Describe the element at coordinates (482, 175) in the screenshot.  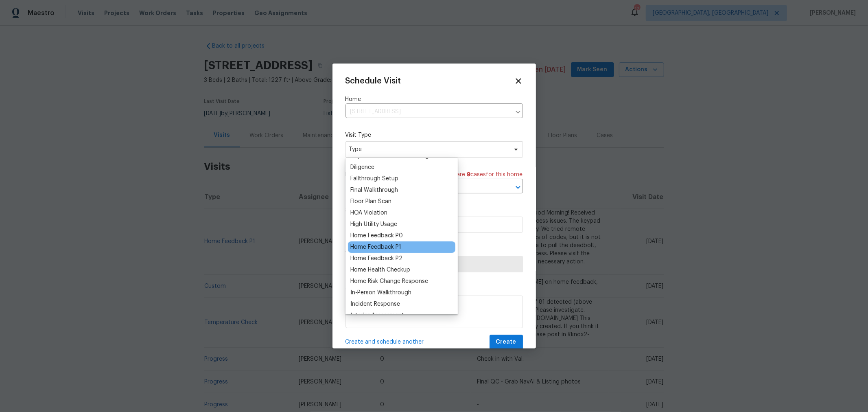
I see `span: There are case s for this home` at that location.